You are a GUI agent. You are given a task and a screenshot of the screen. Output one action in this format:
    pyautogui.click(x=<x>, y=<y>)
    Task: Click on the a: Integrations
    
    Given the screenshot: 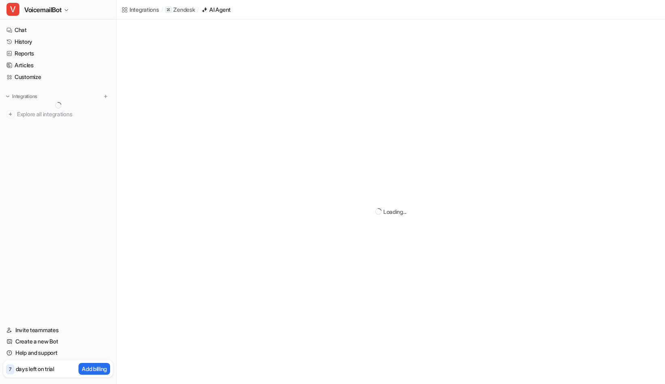 What is the action you would take?
    pyautogui.click(x=140, y=9)
    